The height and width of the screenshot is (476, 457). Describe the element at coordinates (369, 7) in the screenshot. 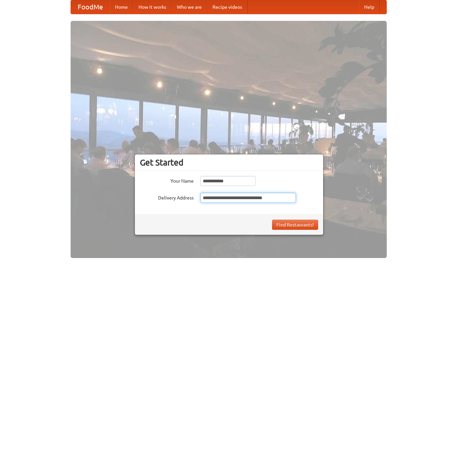

I see `a: Help` at that location.